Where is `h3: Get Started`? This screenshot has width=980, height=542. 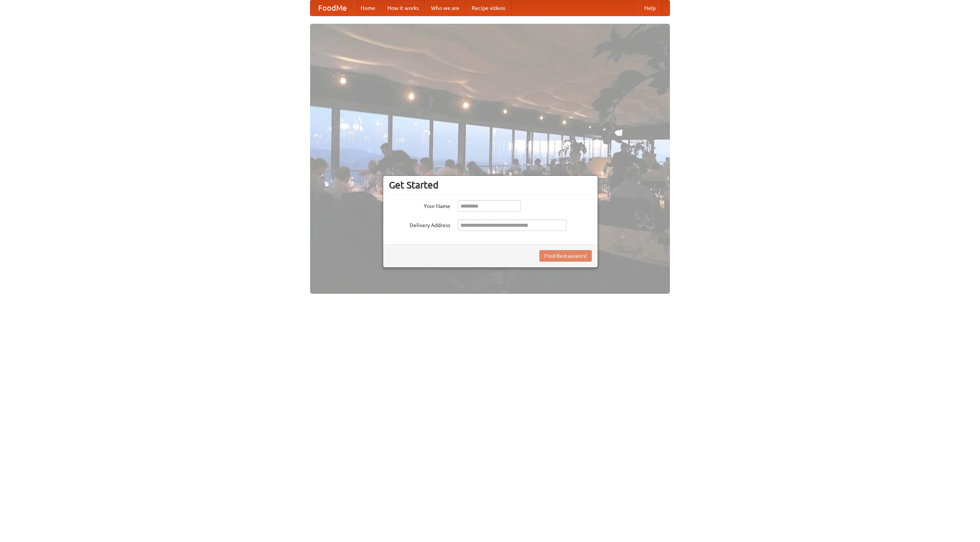 h3: Get Started is located at coordinates (491, 185).